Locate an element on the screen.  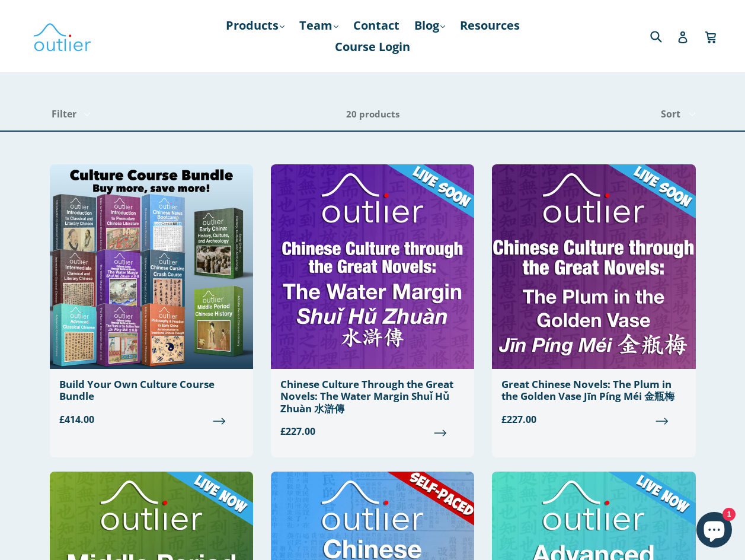
input: Search is located at coordinates (663, 35).